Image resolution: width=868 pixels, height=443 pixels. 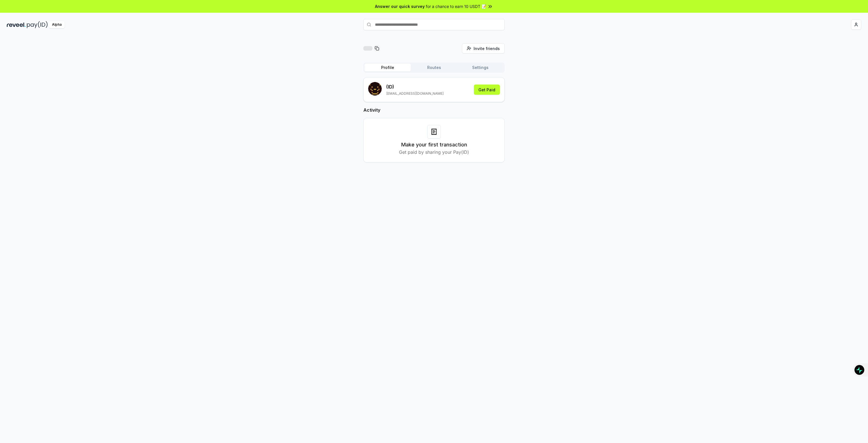 What do you see at coordinates (456, 6) in the screenshot?
I see `span: for a chance to earn 10 USDT 📝` at bounding box center [456, 6].